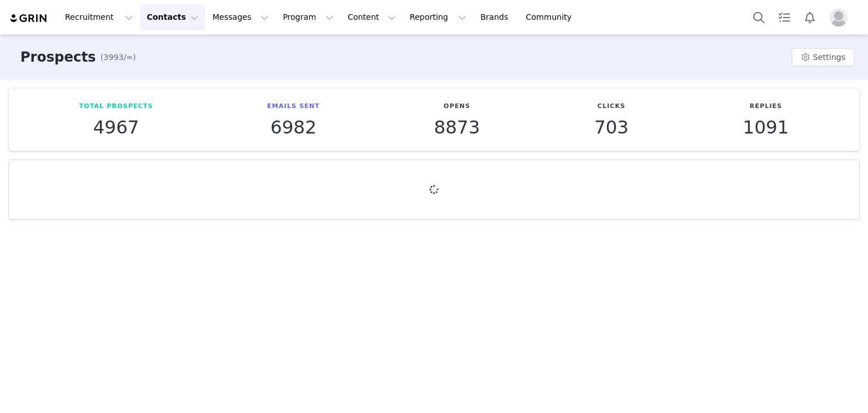  Describe the element at coordinates (766, 107) in the screenshot. I see `p: Replies` at that location.